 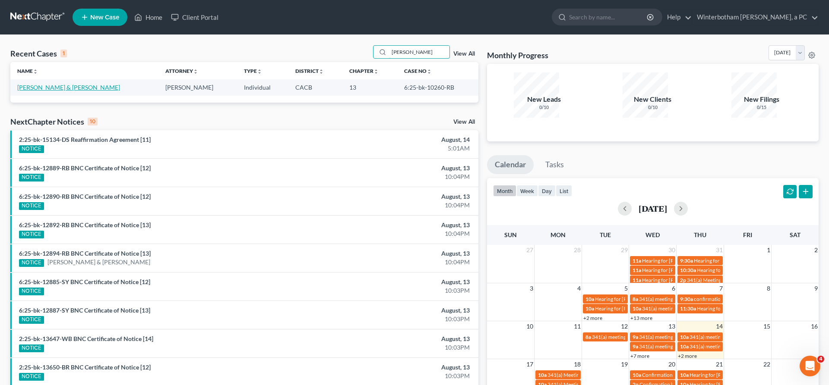 I want to click on div: 10, so click(x=92, y=122).